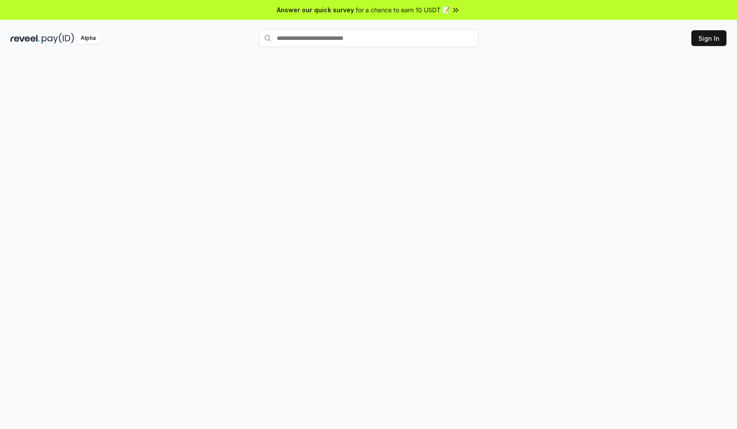 This screenshot has height=429, width=737. I want to click on button: Sign In, so click(709, 38).